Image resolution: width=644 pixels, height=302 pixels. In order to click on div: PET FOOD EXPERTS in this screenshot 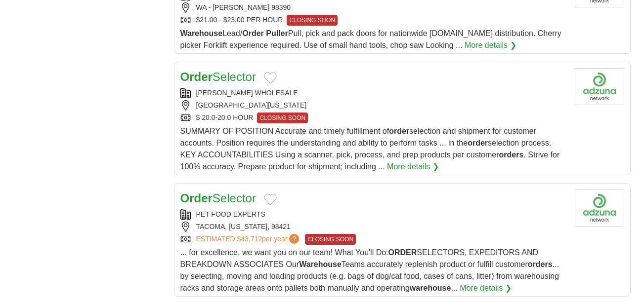, I will do `click(374, 214)`.